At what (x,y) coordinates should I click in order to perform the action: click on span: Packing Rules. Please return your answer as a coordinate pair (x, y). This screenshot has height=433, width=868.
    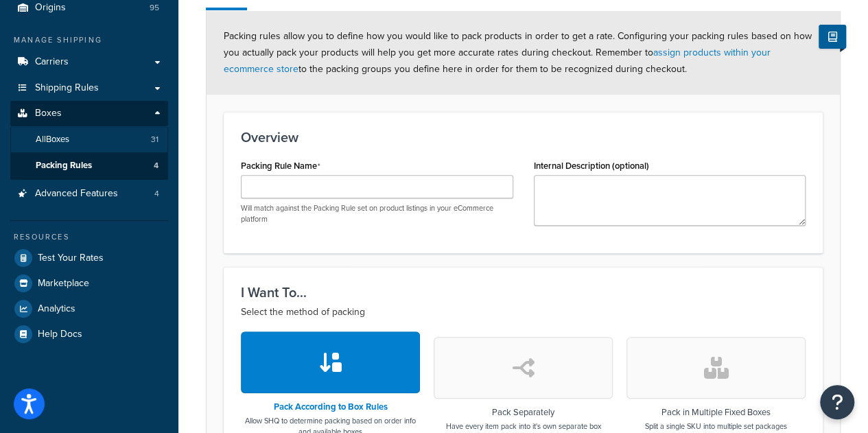
    Looking at the image, I should click on (64, 165).